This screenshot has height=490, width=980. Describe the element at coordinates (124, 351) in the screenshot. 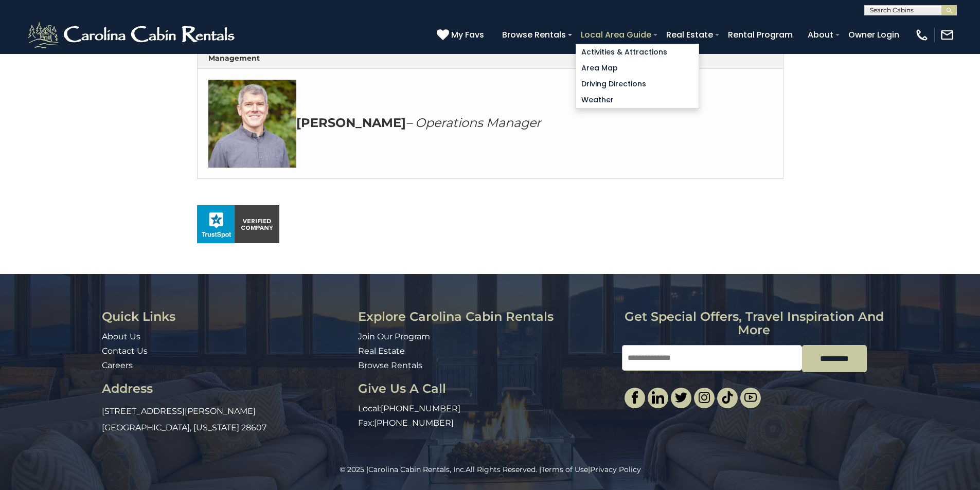

I see `a: Contact Us` at that location.